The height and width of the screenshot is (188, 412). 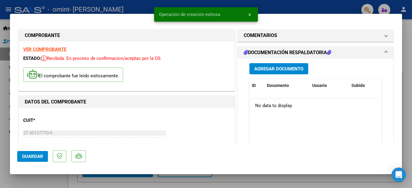 What do you see at coordinates (287, 53) in the screenshot?
I see `h1: DOCUMENTACIÓN RESPALDATORIA` at bounding box center [287, 53].